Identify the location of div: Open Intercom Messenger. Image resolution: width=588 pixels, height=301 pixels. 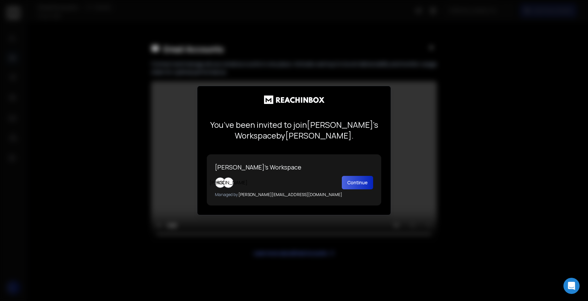
(572, 286).